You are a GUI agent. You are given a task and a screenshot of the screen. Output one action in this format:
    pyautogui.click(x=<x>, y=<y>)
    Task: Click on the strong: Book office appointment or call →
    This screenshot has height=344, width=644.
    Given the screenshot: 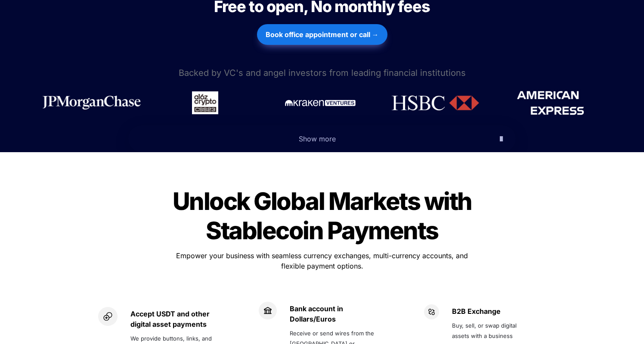 What is the action you would take?
    pyautogui.click(x=322, y=35)
    